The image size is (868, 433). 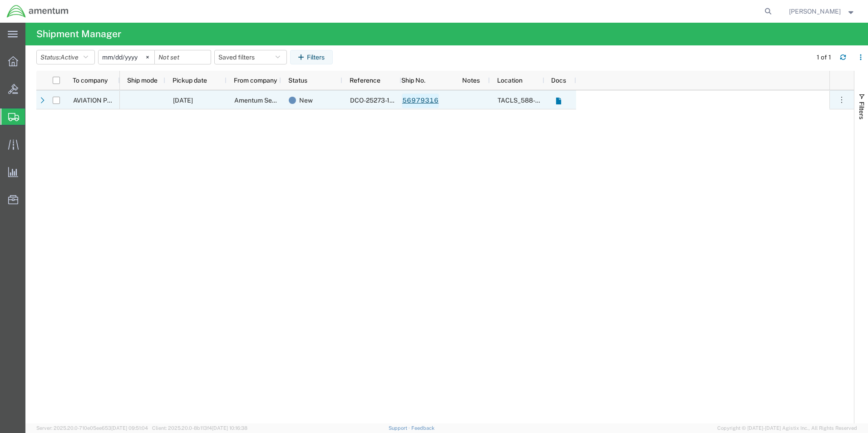 What do you see at coordinates (560, 100) in the screenshot?
I see `span: TACLS_588-Dothan, AL` at bounding box center [560, 100].